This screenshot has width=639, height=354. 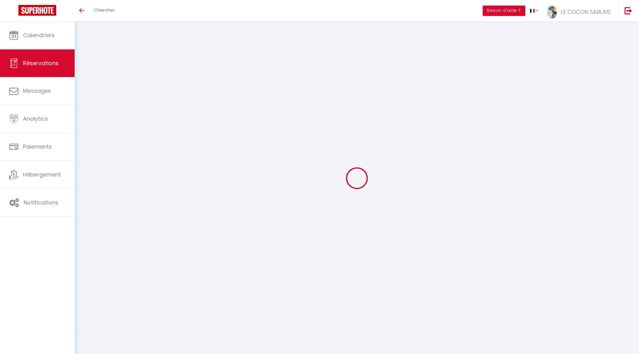 What do you see at coordinates (42, 174) in the screenshot?
I see `span: Hébergement` at bounding box center [42, 174].